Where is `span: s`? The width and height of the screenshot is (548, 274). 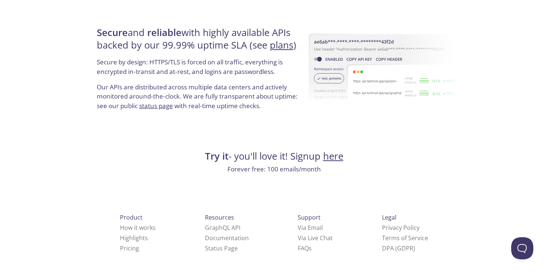
span: s is located at coordinates (310, 248).